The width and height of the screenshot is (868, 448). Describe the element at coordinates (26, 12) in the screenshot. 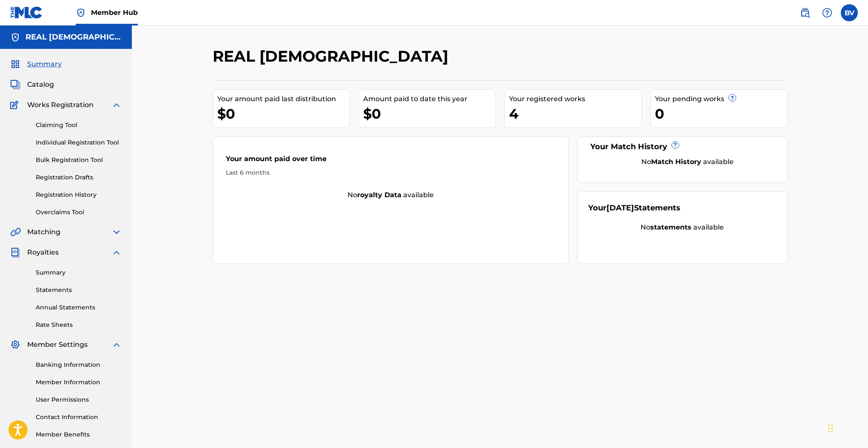

I see `img: MLC Logo` at that location.